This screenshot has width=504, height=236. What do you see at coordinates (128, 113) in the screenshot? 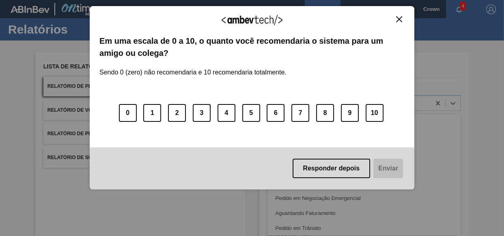
I see `button: 0` at bounding box center [128, 113].